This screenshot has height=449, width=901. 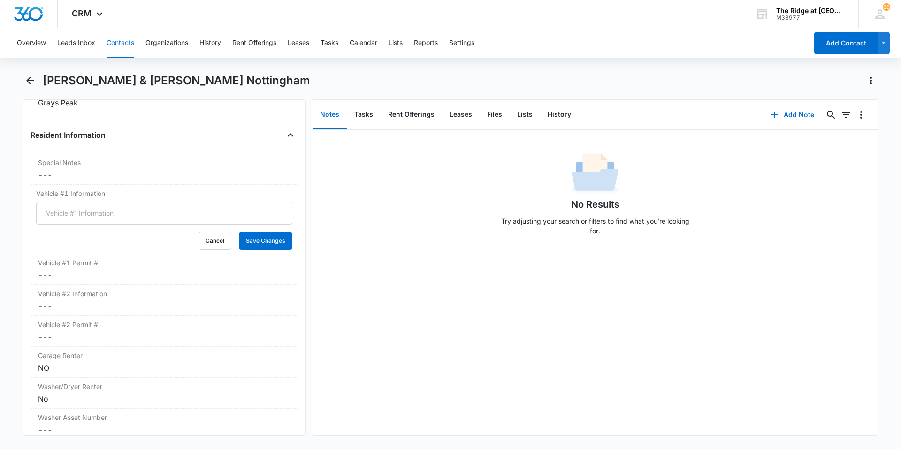 I want to click on button: Calendar, so click(x=363, y=43).